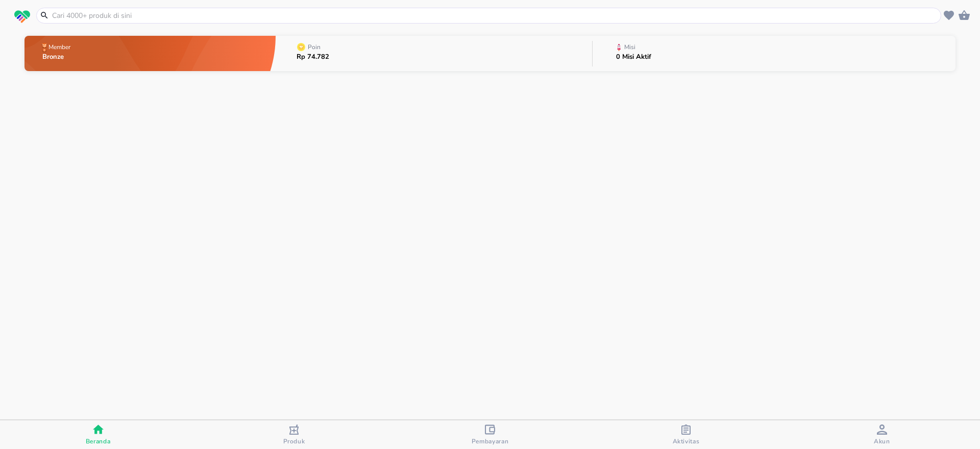 The height and width of the screenshot is (449, 980). Describe the element at coordinates (883, 434) in the screenshot. I see `button: Akun` at that location.